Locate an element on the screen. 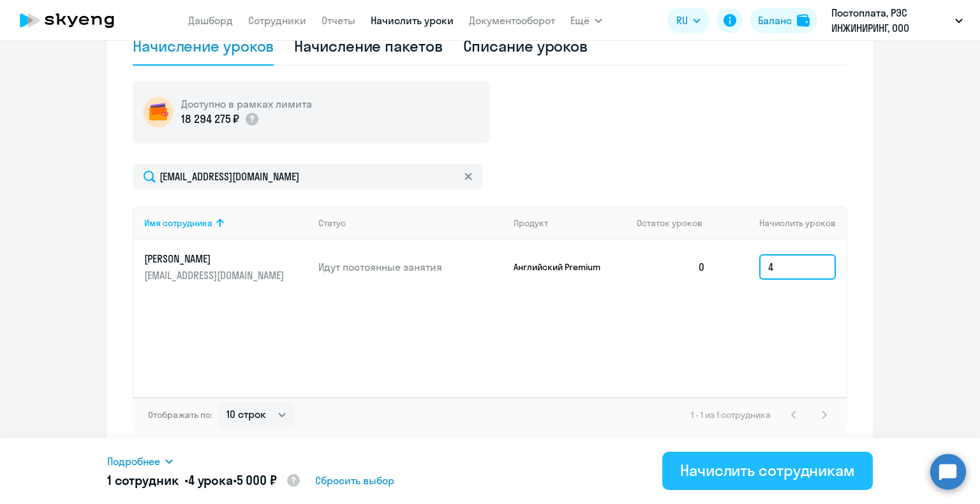  span: Ещё is located at coordinates (580, 20).